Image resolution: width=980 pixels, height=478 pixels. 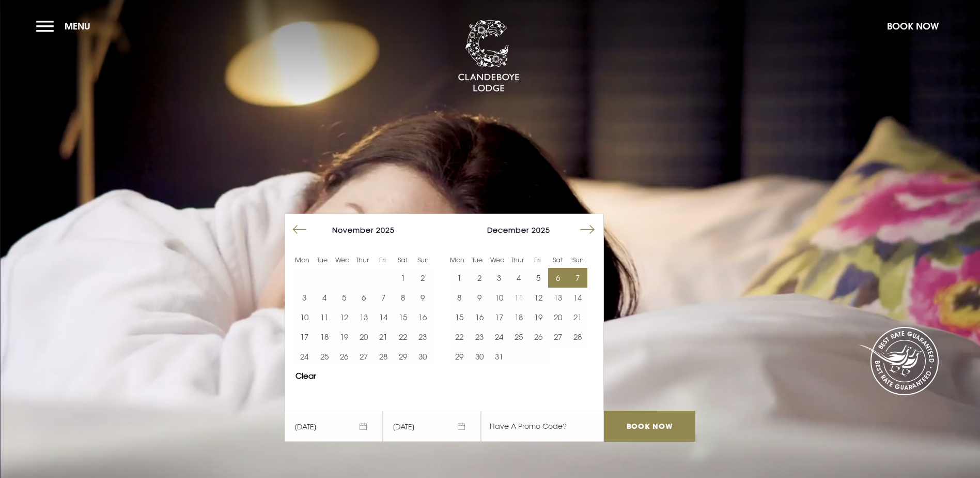 What do you see at coordinates (422, 298) in the screenshot?
I see `button: 9` at bounding box center [422, 298].